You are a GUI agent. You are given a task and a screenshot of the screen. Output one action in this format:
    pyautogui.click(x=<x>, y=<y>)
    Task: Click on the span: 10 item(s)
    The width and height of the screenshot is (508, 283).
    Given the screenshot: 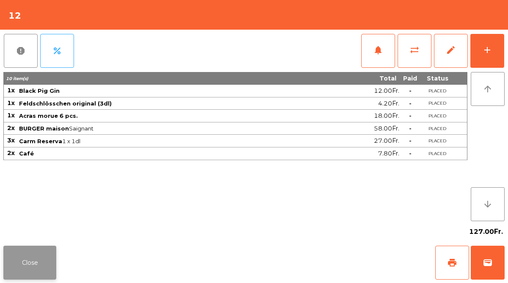 What is the action you would take?
    pyautogui.click(x=17, y=78)
    